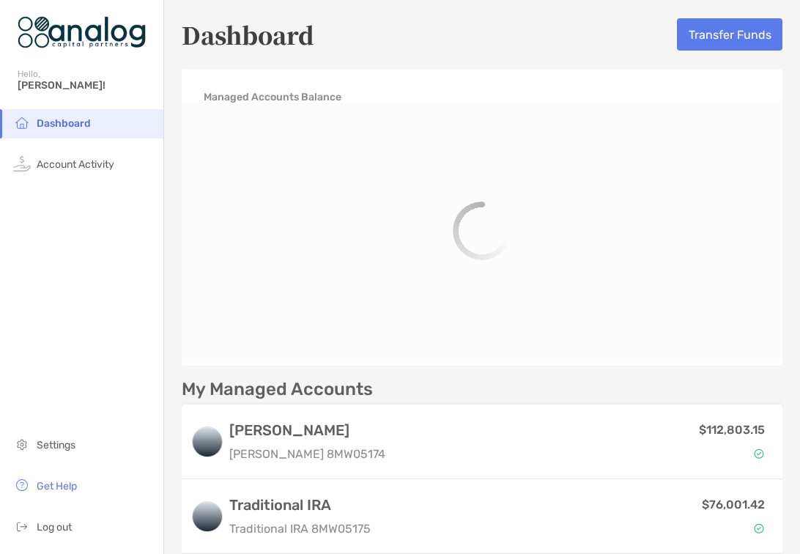 The height and width of the screenshot is (554, 800). Describe the element at coordinates (22, 485) in the screenshot. I see `img: get-help icon` at that location.